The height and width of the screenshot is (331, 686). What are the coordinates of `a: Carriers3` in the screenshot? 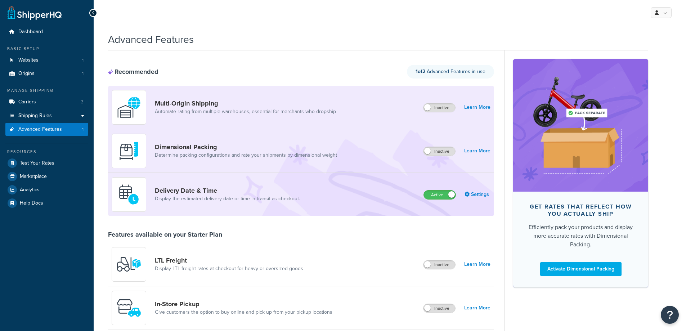 It's located at (47, 102).